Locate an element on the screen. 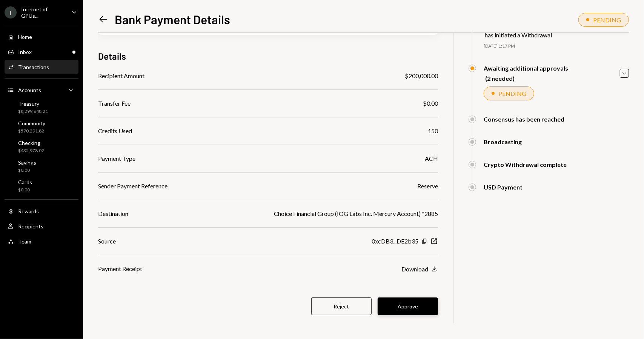 The width and height of the screenshot is (644, 339). a: Checking$435,978.02 is located at coordinates (42, 146).